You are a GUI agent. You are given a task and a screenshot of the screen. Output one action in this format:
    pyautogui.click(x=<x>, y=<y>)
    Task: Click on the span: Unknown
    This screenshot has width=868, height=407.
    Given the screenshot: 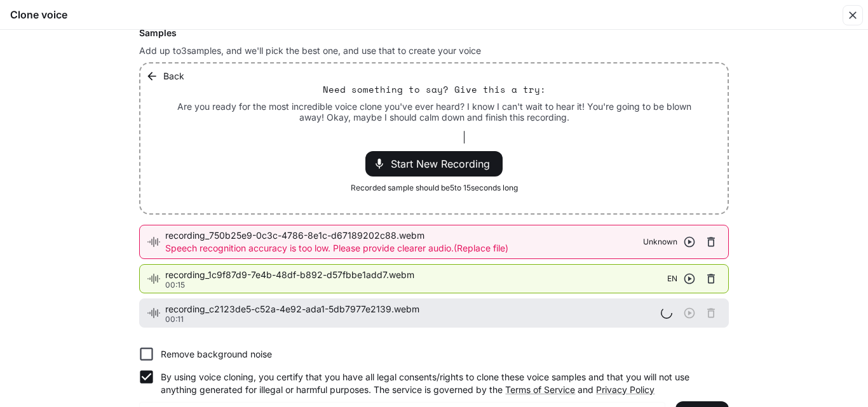 What is the action you would take?
    pyautogui.click(x=661, y=242)
    